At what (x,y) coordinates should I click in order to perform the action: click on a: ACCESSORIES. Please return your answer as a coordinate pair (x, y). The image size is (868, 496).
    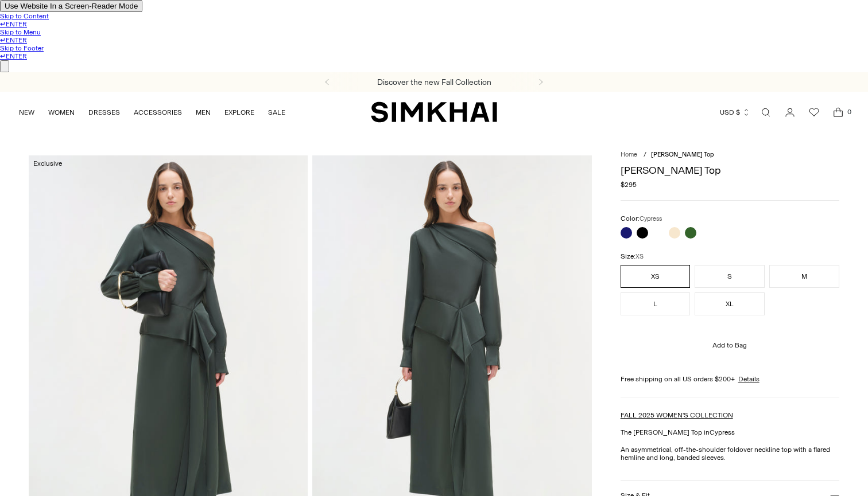
    Looking at the image, I should click on (158, 113).